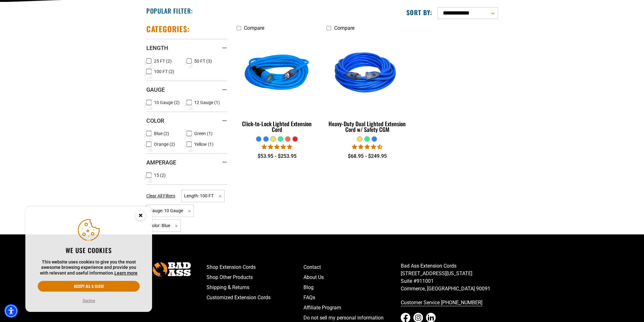  I want to click on summary: Amperage, so click(186, 162).